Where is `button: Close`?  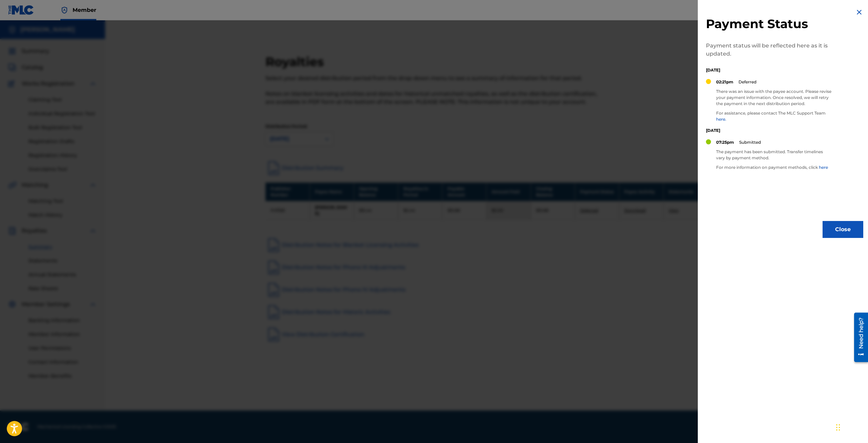
button: Close is located at coordinates (843, 229).